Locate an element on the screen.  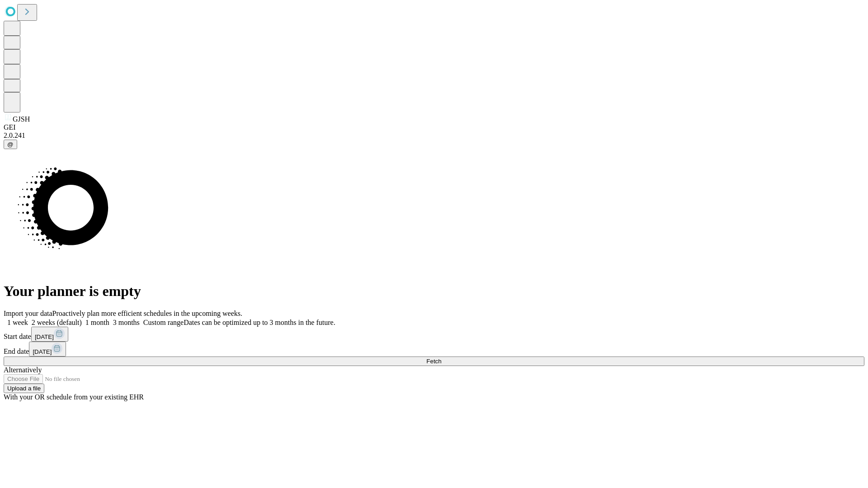
span: Custom range is located at coordinates (163, 322).